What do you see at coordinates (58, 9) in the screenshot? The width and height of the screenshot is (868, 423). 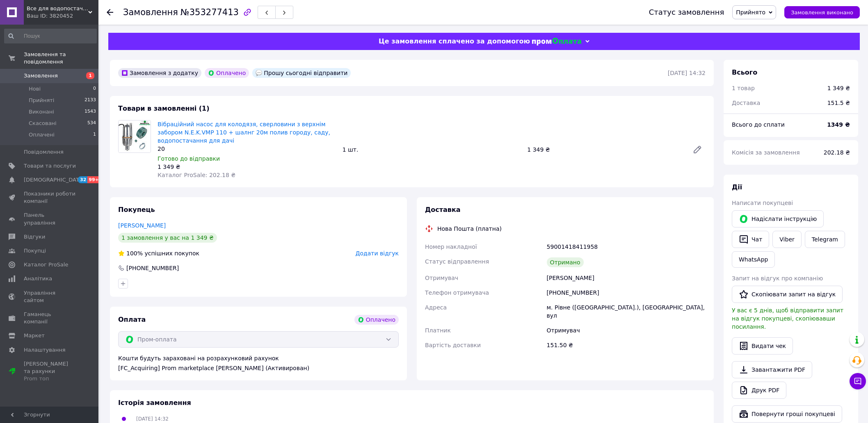 I see `span: Все для водопостачання` at bounding box center [58, 9].